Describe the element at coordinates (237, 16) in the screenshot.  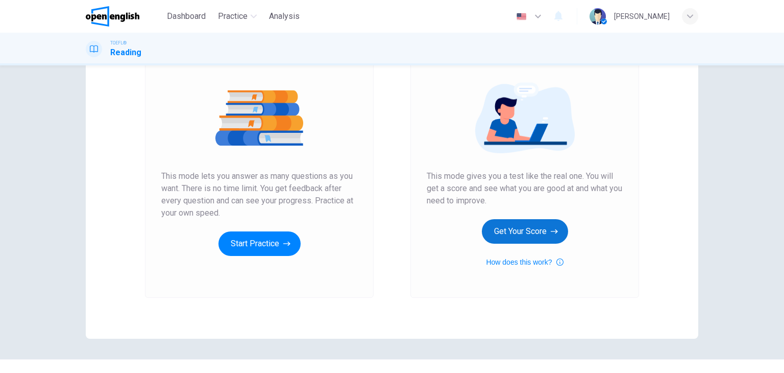
I see `button: Practice` at that location.